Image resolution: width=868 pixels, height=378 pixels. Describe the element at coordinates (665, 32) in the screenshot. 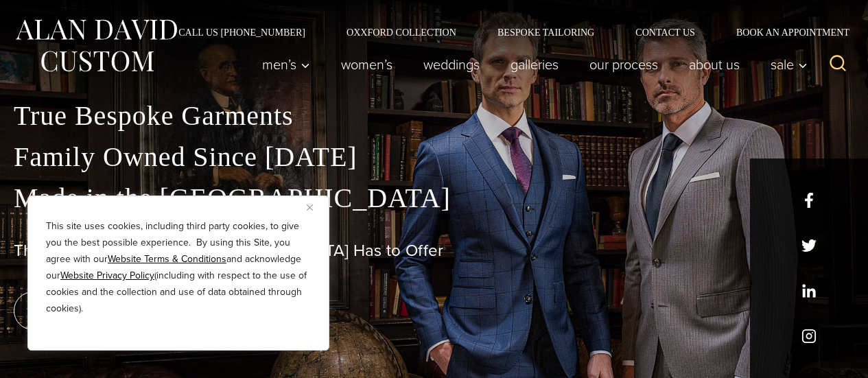

I see `a: Contact Us` at that location.